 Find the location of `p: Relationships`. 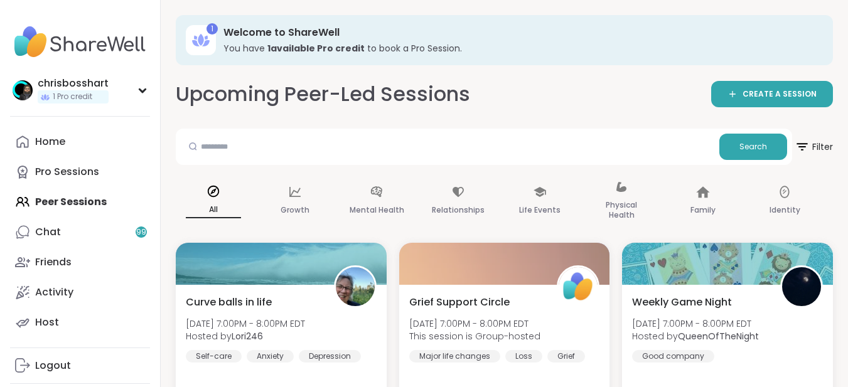

p: Relationships is located at coordinates (458, 210).